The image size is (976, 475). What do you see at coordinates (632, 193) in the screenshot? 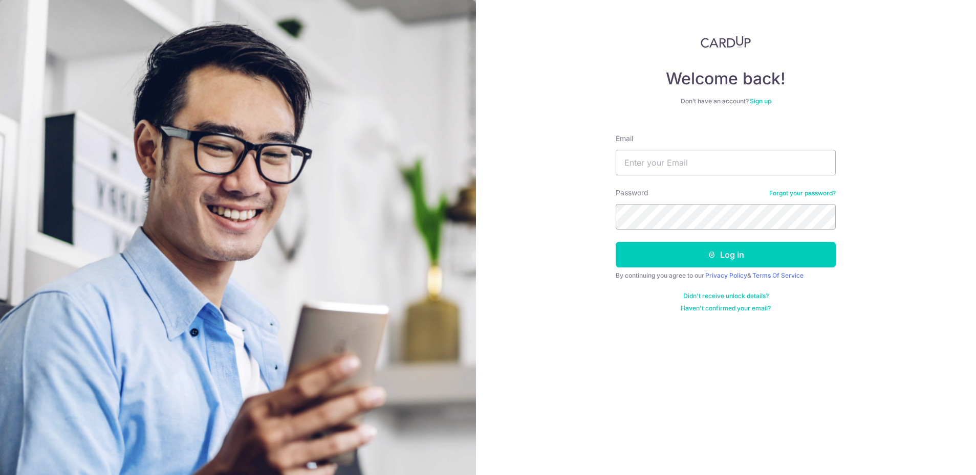
I see `label: Password` at bounding box center [632, 193].